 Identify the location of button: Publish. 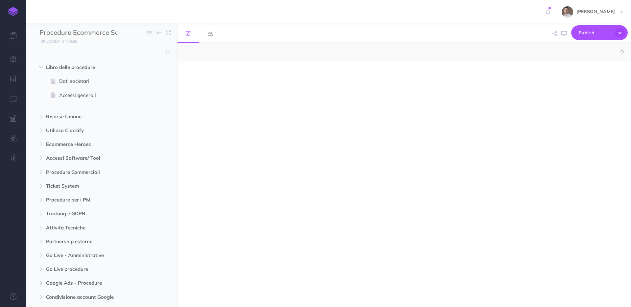
(600, 33).